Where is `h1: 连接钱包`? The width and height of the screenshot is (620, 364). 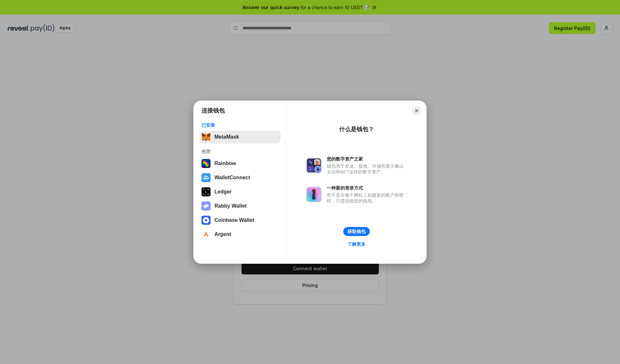 h1: 连接钱包 is located at coordinates (213, 111).